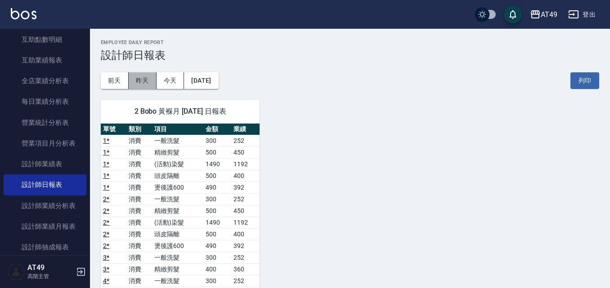 The width and height of the screenshot is (610, 288). I want to click on button: 昨天, so click(143, 80).